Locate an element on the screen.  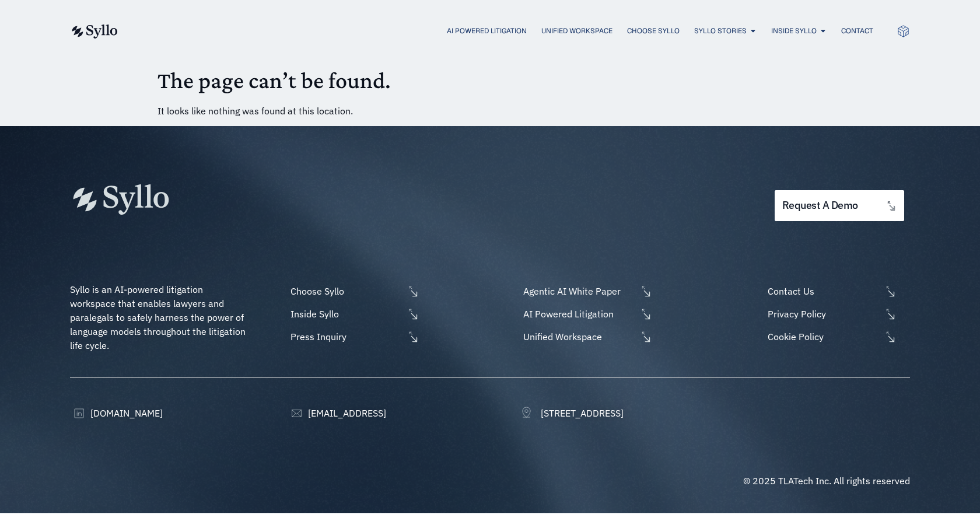
a: Contact is located at coordinates (857, 31).